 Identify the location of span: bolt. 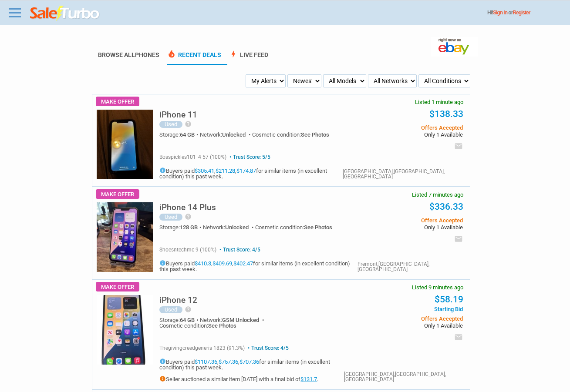
(233, 54).